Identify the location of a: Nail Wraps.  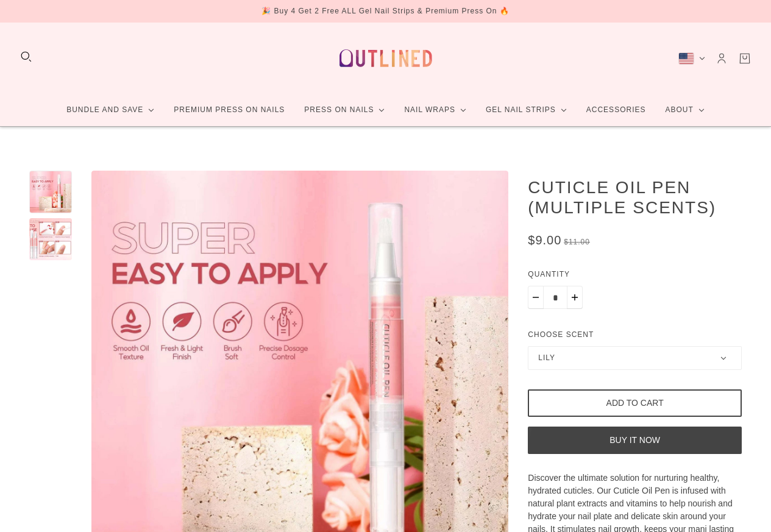
(435, 110).